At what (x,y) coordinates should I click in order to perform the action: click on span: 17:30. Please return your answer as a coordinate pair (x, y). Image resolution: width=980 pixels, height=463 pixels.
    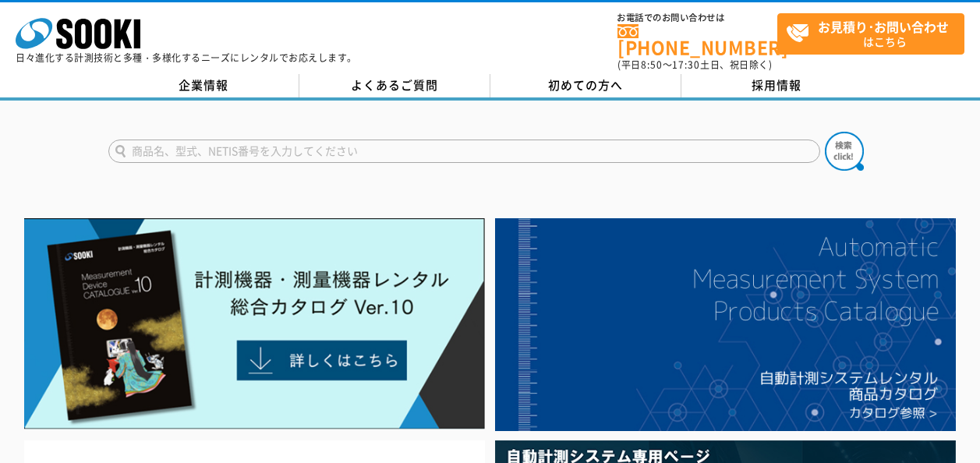
    Looking at the image, I should click on (686, 65).